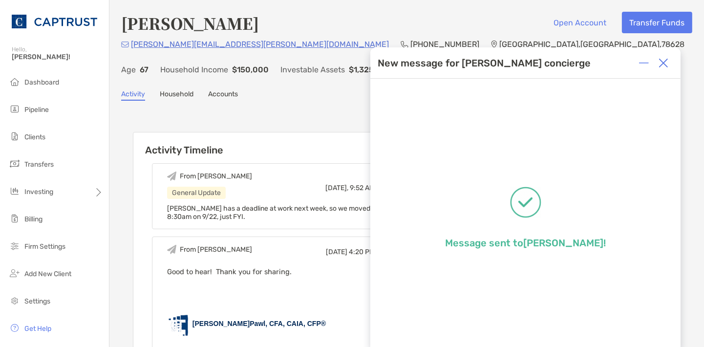 The image size is (704, 347). Describe the element at coordinates (296, 144) in the screenshot. I see `h6: Activity Timeline` at that location.